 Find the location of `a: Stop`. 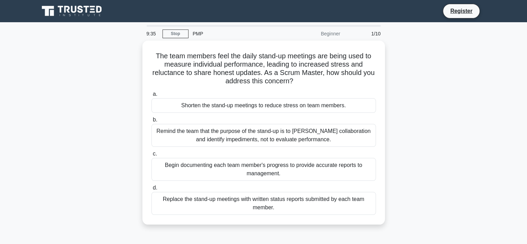

a: Stop is located at coordinates (175, 34).